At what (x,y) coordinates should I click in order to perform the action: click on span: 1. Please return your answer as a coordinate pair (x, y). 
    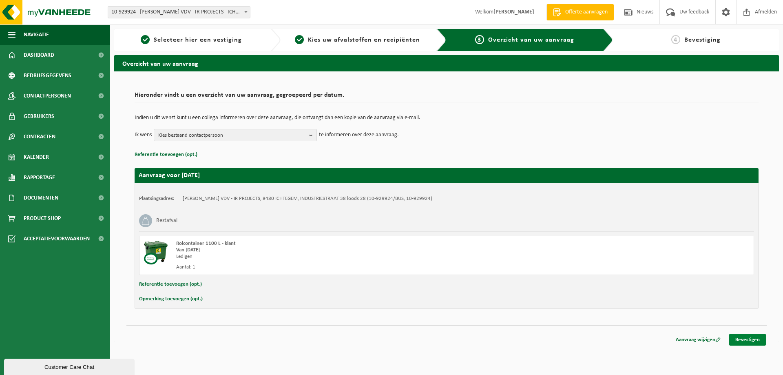
    Looking at the image, I should click on (145, 40).